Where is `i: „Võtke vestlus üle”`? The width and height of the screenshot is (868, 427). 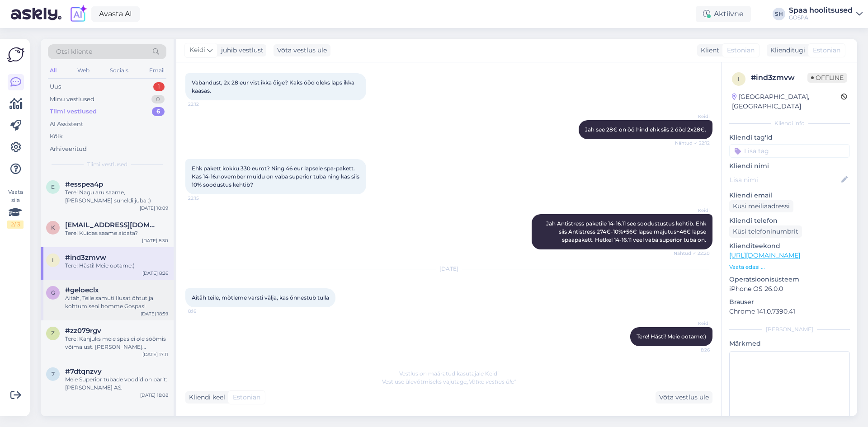 i: „Võtke vestlus üle” is located at coordinates (492, 382).